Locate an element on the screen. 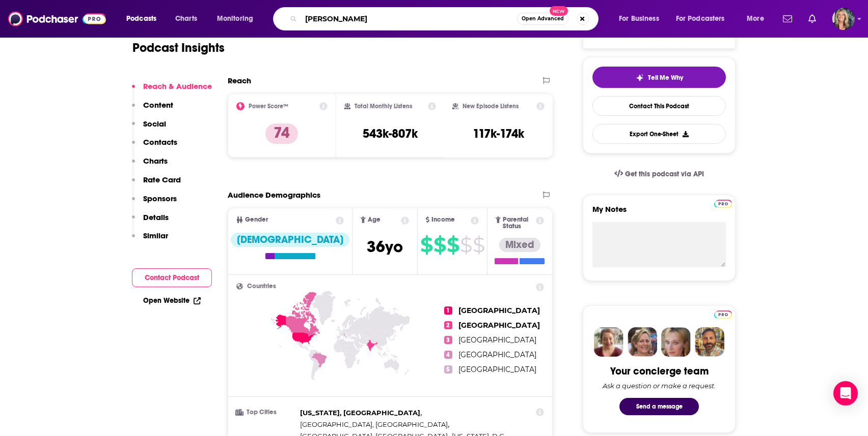  button: Details is located at coordinates (150, 221).